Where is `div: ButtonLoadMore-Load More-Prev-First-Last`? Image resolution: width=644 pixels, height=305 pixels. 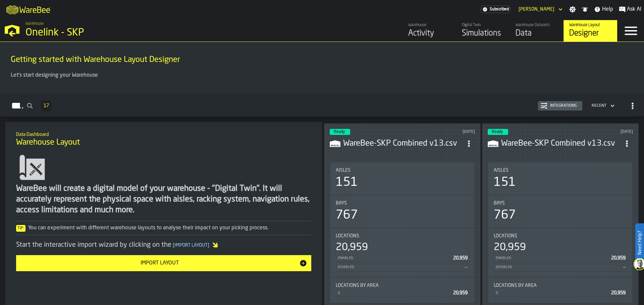
div: ButtonLoadMore-Load More-Prev-First-Last is located at coordinates (46, 106).